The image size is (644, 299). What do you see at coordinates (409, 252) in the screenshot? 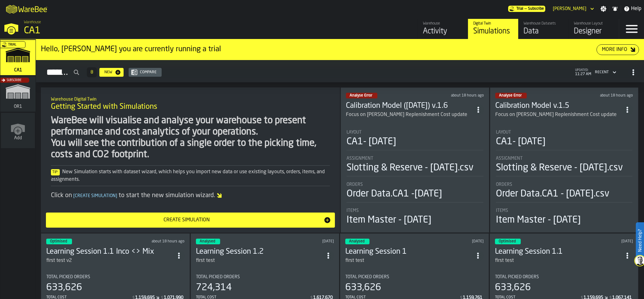
I see `h3: Learning Session 1` at bounding box center [409, 252].